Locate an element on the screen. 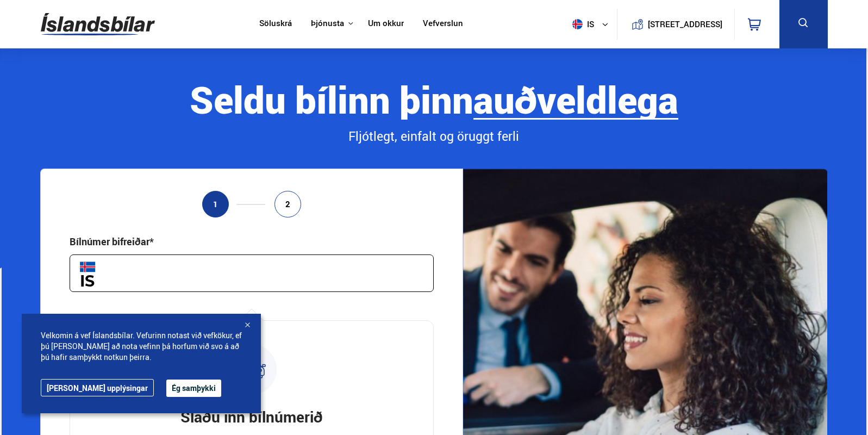  a: Vefverslun is located at coordinates (443, 24).